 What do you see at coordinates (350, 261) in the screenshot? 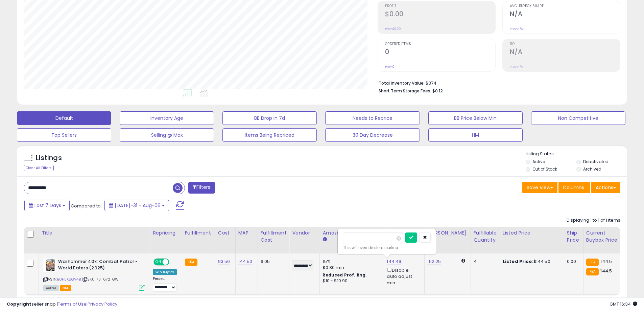
I see `div: 15%` at bounding box center [350, 261].